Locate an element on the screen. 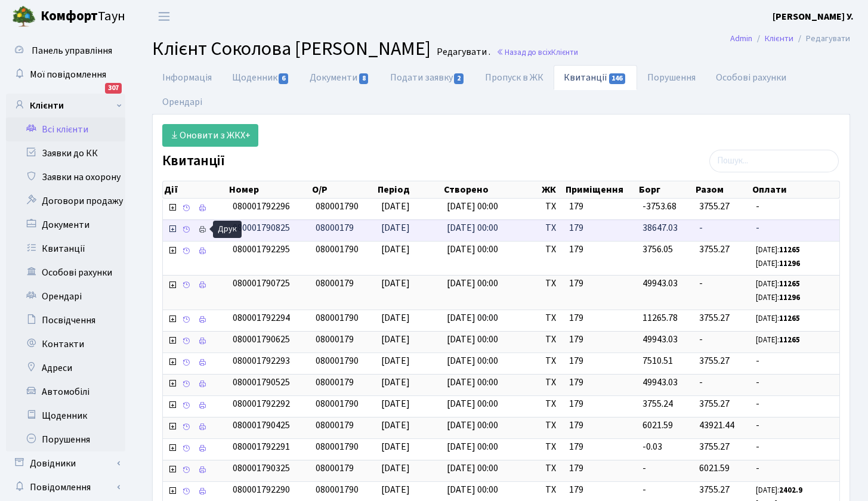  a: Всі клієнти is located at coordinates (66, 129).